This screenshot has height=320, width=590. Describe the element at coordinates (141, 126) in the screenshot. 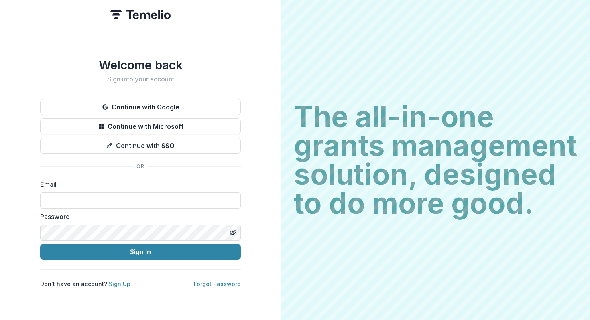

I see `button: Continue with Microsoft` at that location.